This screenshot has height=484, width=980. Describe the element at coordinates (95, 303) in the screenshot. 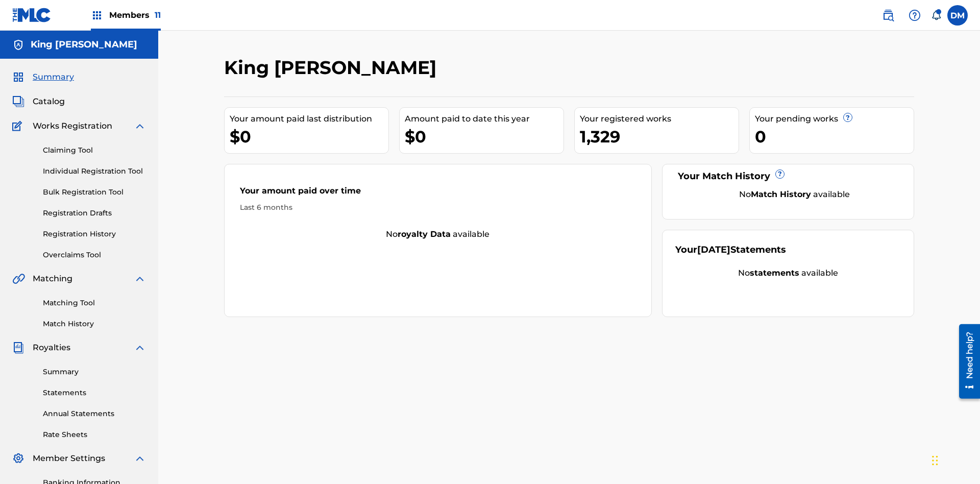

I see `a: Matching Tool` at that location.